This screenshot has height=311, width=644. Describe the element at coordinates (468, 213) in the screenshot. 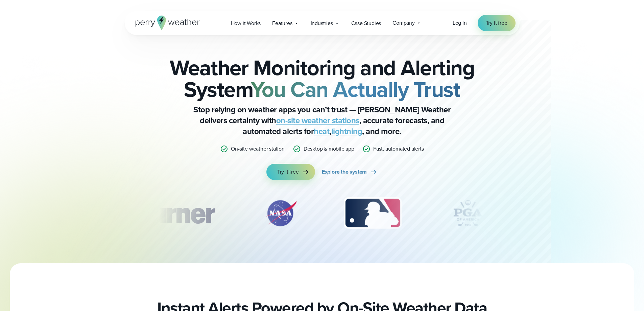

I see `div: 4 of 12` at that location.